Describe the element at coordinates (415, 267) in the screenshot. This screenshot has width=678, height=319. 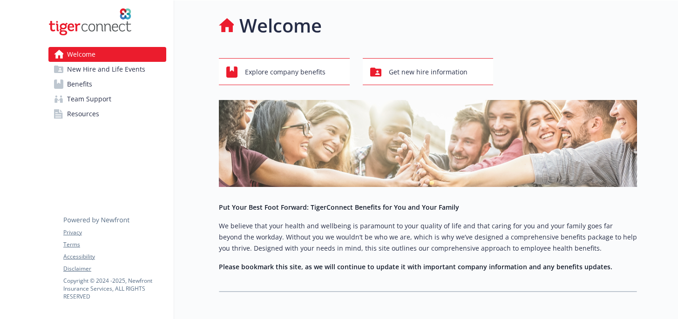
I see `strong: Please bookmark this site, as we will continue to update it with important company information an...` at that location.